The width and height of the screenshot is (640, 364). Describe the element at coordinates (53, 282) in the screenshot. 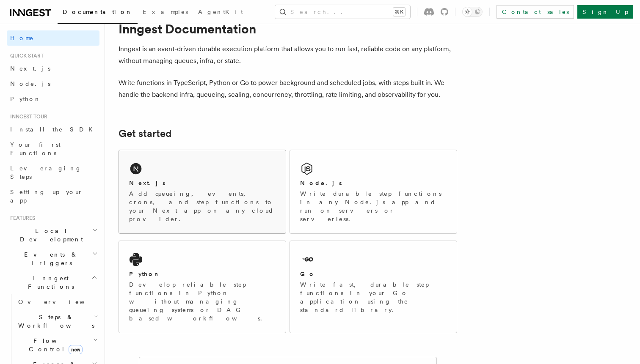

I see `button: Inngest Functions` at that location.